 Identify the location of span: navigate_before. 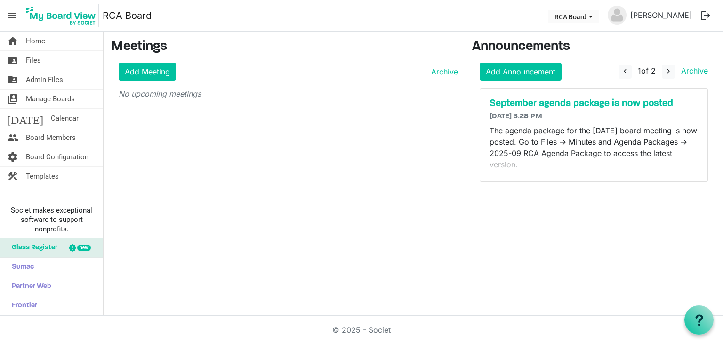
(625, 71).